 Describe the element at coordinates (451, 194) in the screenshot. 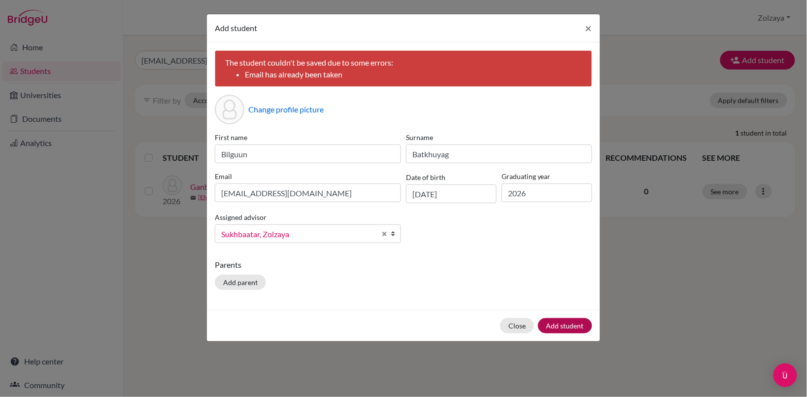

I see `input: dd/mm/yyyy` at that location.